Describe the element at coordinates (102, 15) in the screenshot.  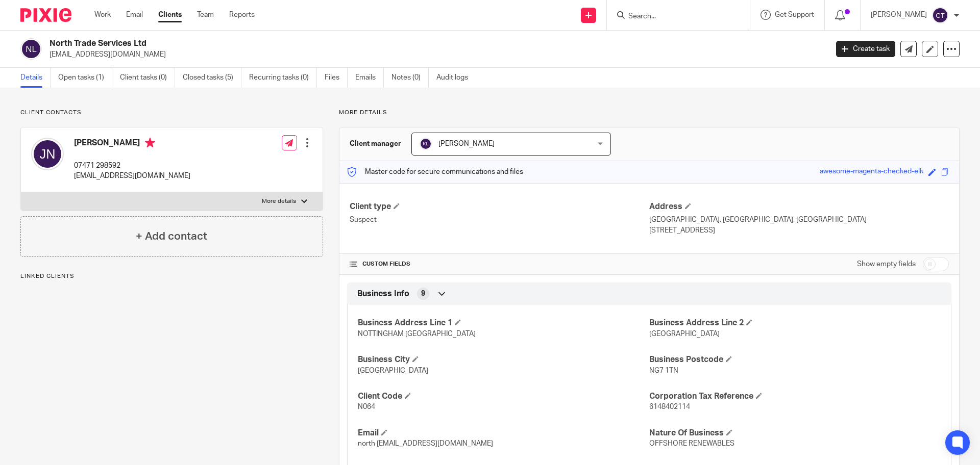
I see `a: Work` at that location.